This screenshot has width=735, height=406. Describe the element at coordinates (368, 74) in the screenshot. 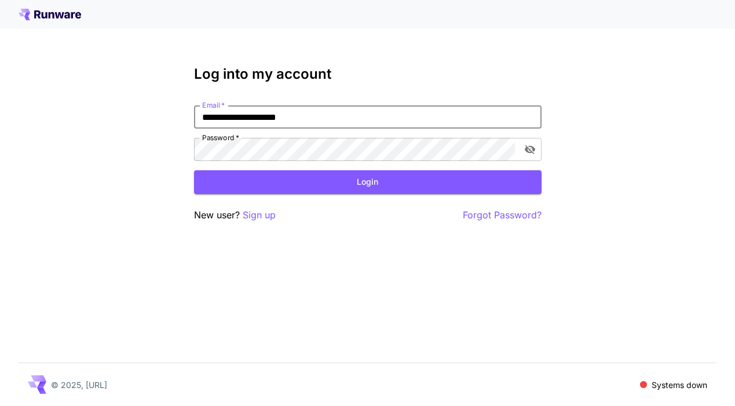

I see `h3: Log into my account` at that location.